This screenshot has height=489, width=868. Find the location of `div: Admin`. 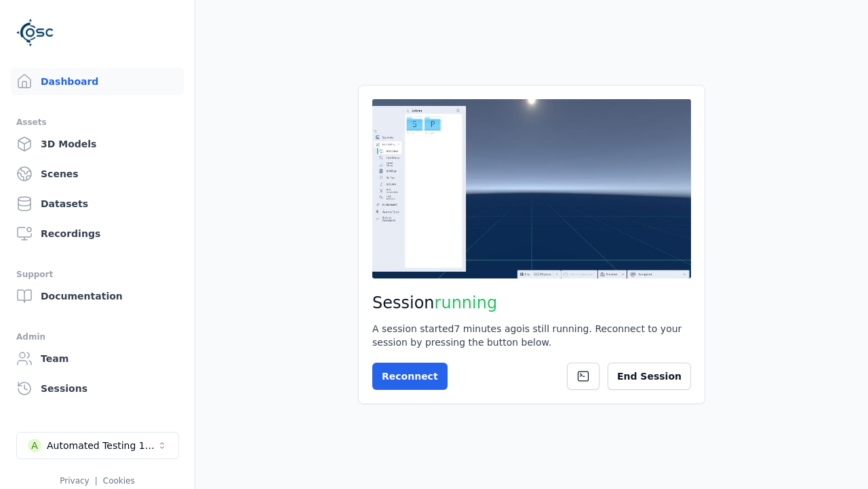

div: Admin is located at coordinates (97, 337).